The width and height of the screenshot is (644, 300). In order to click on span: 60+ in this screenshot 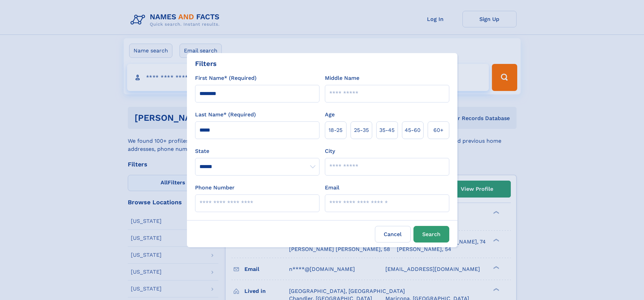, I will do `click(439, 130)`.